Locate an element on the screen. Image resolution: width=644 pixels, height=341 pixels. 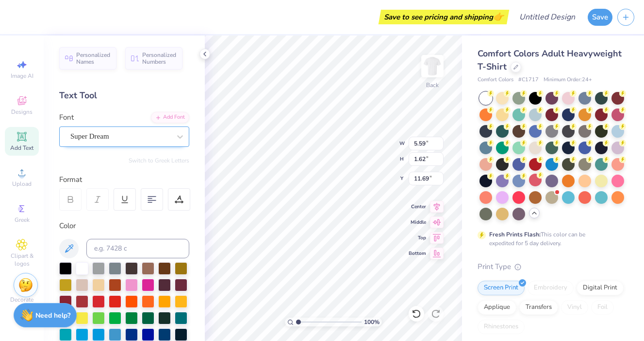
button: Switch to Greek Letters is located at coordinates (159, 160).